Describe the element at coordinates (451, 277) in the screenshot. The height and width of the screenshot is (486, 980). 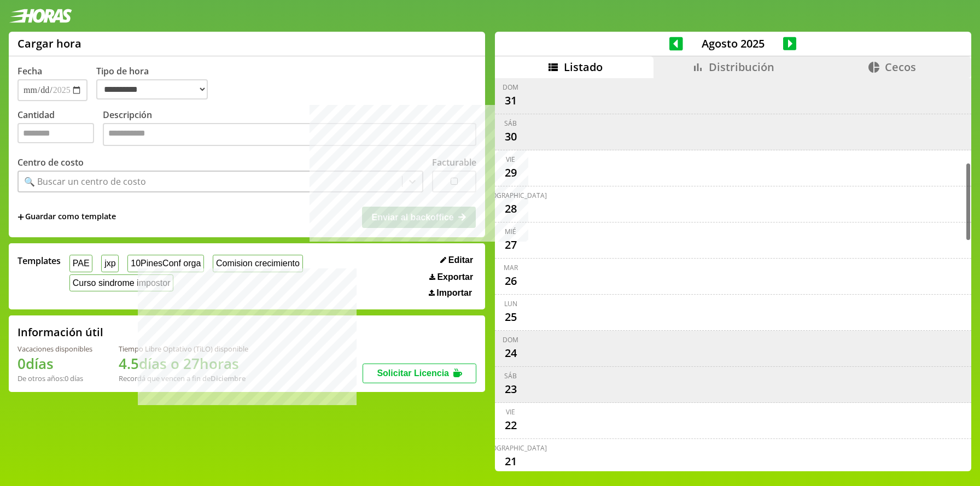
I see `button: Exportar` at that location.